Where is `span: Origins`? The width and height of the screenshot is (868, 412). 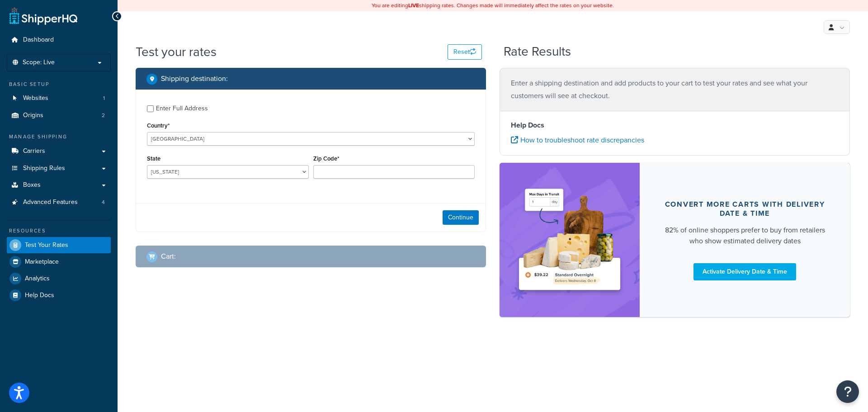
span: Origins is located at coordinates (33, 116).